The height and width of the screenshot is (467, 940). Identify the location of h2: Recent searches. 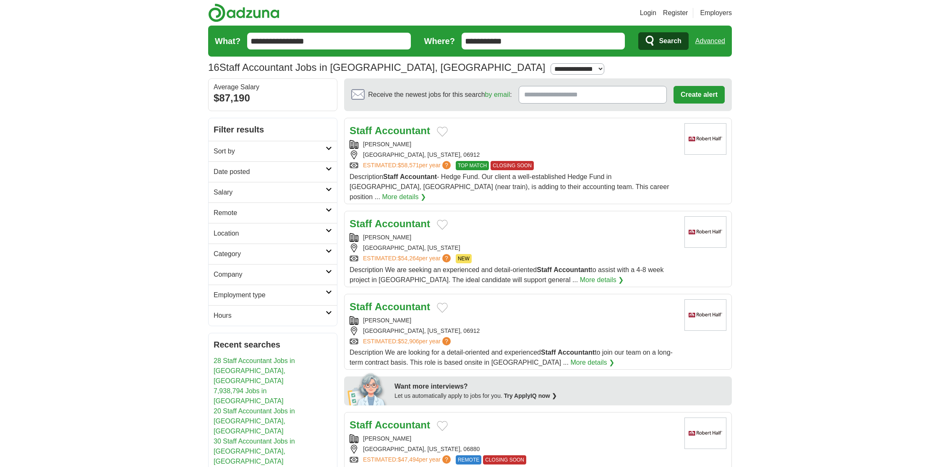
(273, 345).